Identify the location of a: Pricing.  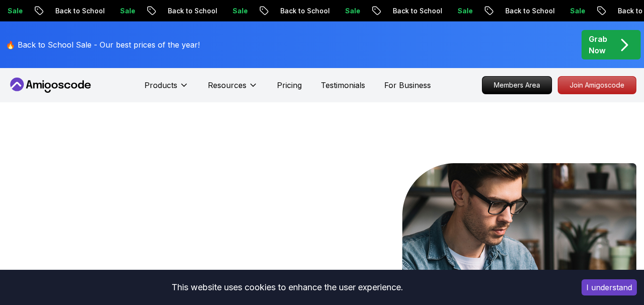
(289, 85).